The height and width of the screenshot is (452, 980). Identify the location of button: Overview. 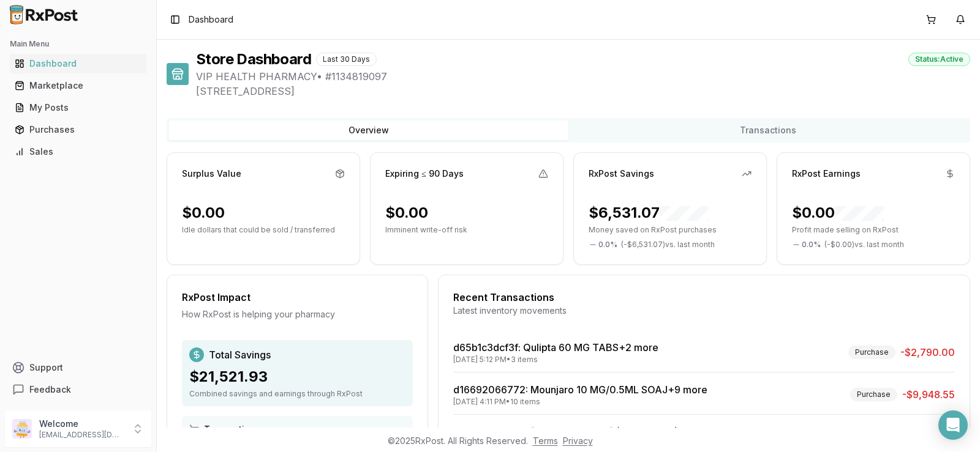
(369, 130).